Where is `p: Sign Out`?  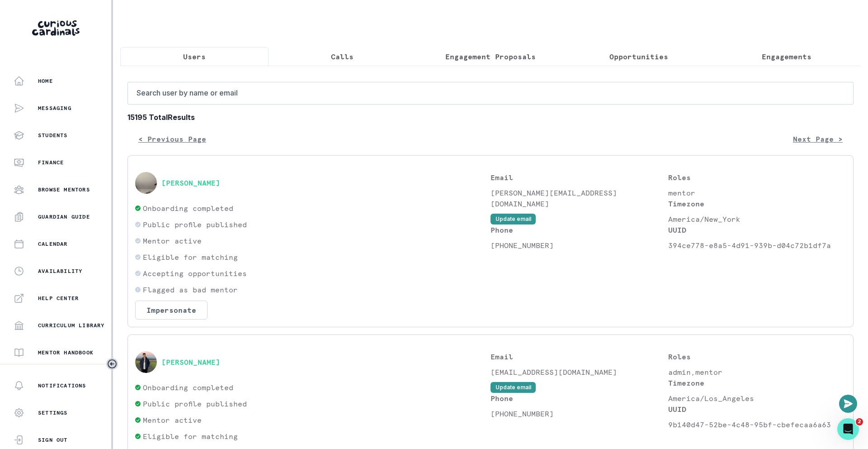
p: Sign Out is located at coordinates (53, 440).